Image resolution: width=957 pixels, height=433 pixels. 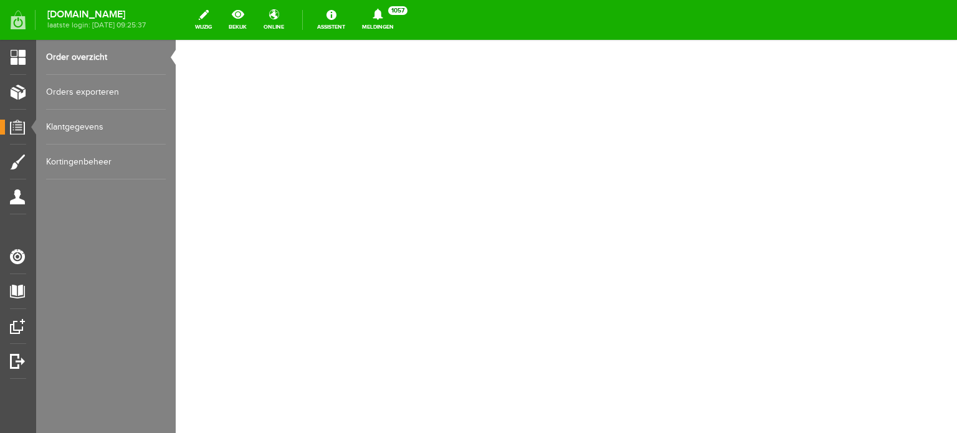 I want to click on a: Order overzicht, so click(x=106, y=57).